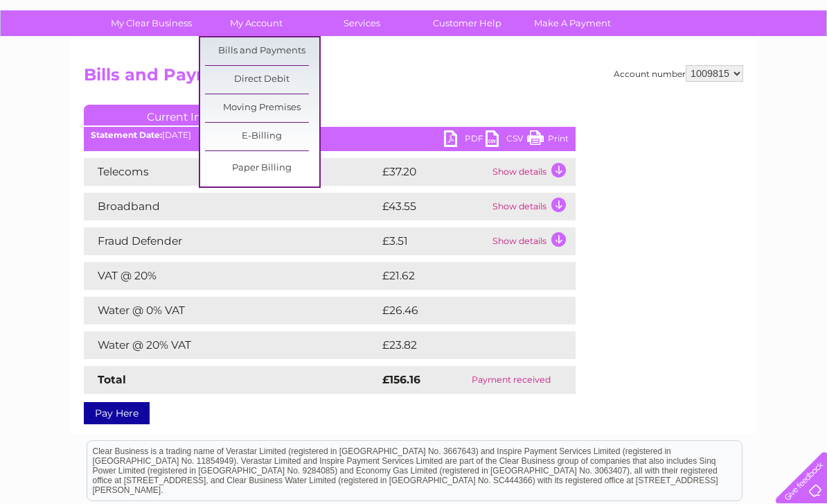 This screenshot has width=827, height=504. Describe the element at coordinates (548, 140) in the screenshot. I see `a: Print` at that location.